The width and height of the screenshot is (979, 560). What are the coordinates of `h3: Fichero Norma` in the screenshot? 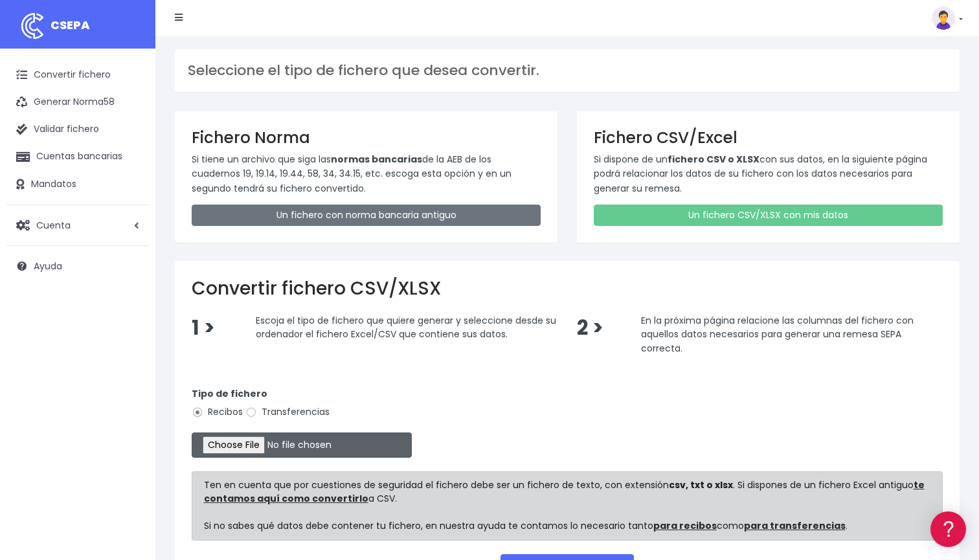 It's located at (366, 137).